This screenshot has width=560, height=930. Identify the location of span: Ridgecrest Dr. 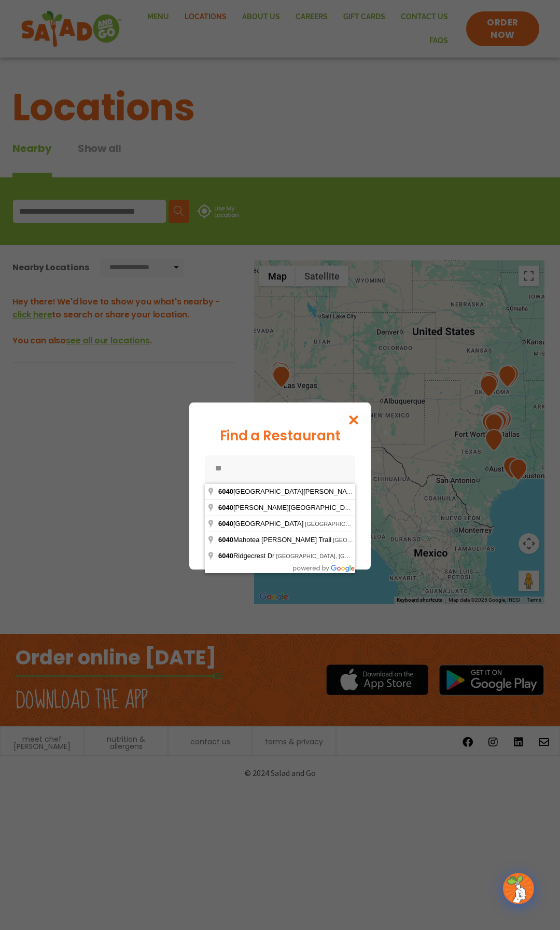
(246, 555).